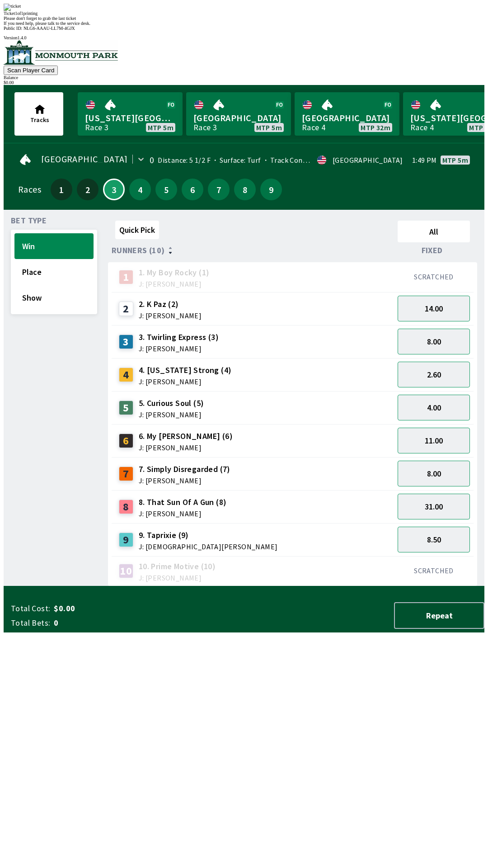 The width and height of the screenshot is (488, 868). What do you see at coordinates (30, 608) in the screenshot?
I see `span: Total Cost:` at bounding box center [30, 608].